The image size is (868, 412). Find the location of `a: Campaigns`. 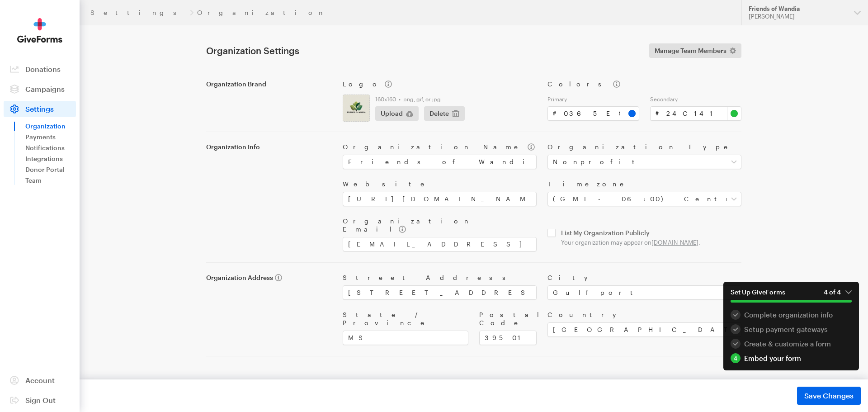

a: Campaigns is located at coordinates (39, 90).